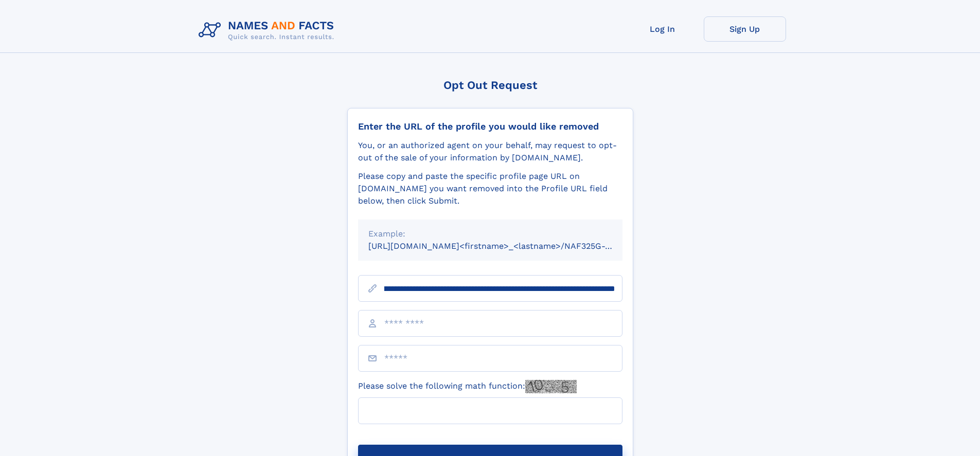 The image size is (980, 456). What do you see at coordinates (490, 85) in the screenshot?
I see `div: Opt Out Request` at bounding box center [490, 85].